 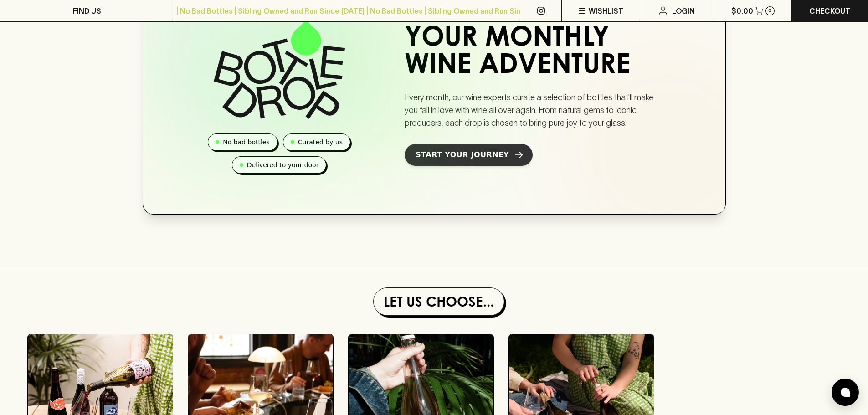 I want to click on p: Wishlist, so click(x=606, y=11).